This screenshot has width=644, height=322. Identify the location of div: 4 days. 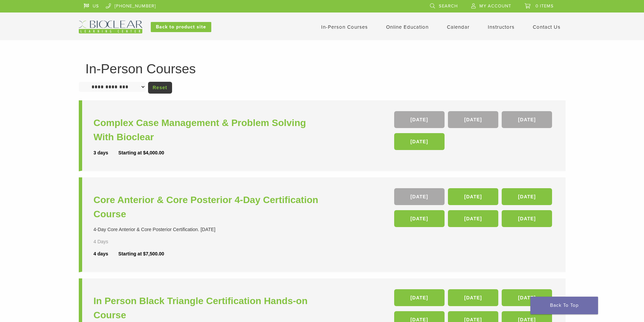
(106, 254).